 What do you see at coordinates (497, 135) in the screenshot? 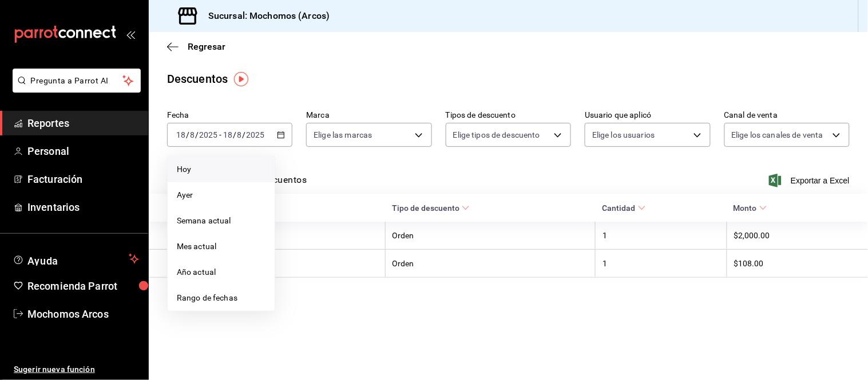
I see `span: Elige tipos de descuento` at bounding box center [497, 135].